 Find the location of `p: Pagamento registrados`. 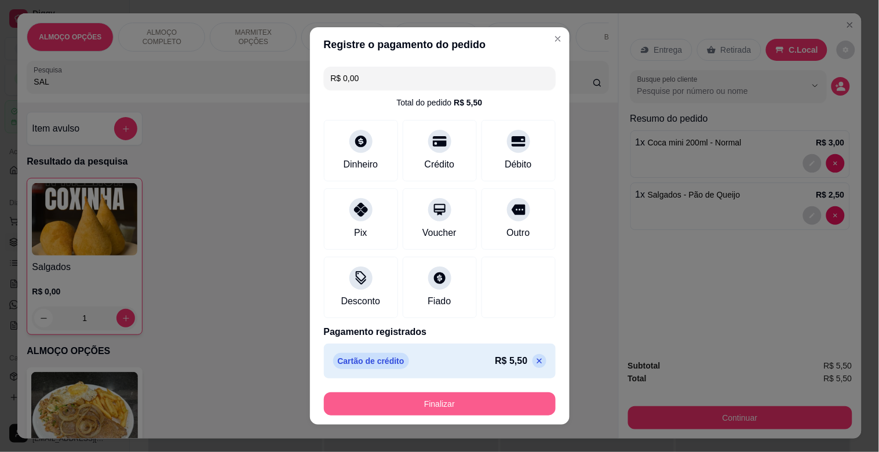

p: Pagamento registrados is located at coordinates (440, 332).